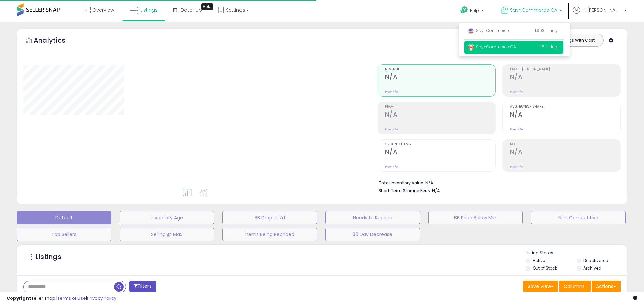 This screenshot has height=305, width=644. What do you see at coordinates (497, 183) in the screenshot?
I see `li: N/A` at bounding box center [497, 183].